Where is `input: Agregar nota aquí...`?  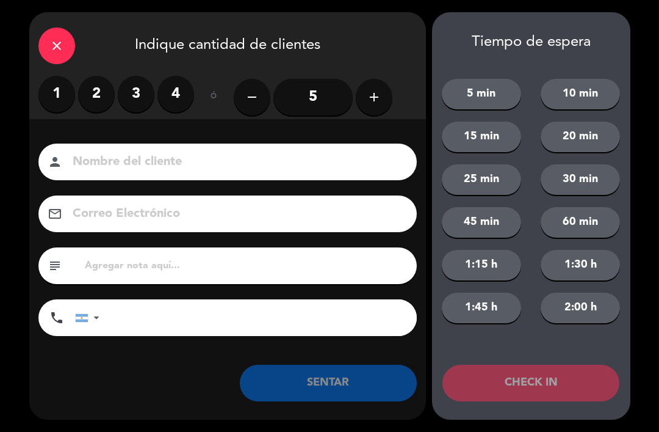
input: Agregar nota aquí... is located at coordinates (245, 266).